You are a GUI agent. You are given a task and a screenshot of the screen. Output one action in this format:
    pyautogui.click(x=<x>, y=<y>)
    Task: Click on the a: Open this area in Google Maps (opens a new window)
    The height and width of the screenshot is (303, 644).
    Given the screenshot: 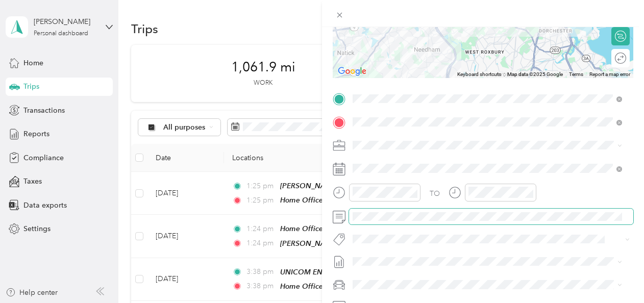 What is the action you would take?
    pyautogui.click(x=352, y=71)
    